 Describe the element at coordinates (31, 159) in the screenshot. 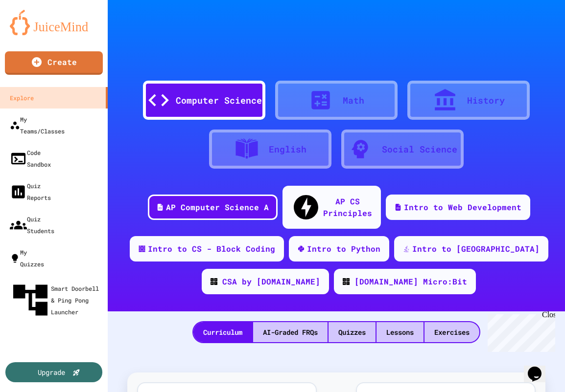

I see `div: Code Sandbox` at that location.